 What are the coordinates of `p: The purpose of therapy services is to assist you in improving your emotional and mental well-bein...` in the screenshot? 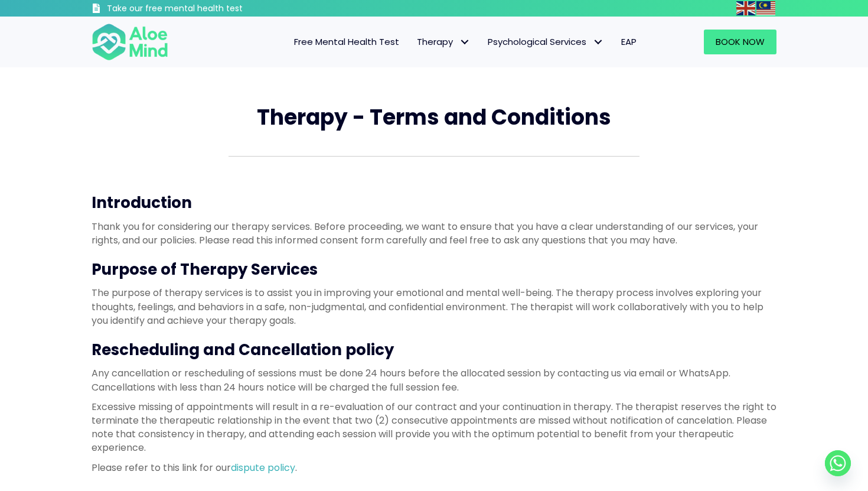 It's located at (434, 307).